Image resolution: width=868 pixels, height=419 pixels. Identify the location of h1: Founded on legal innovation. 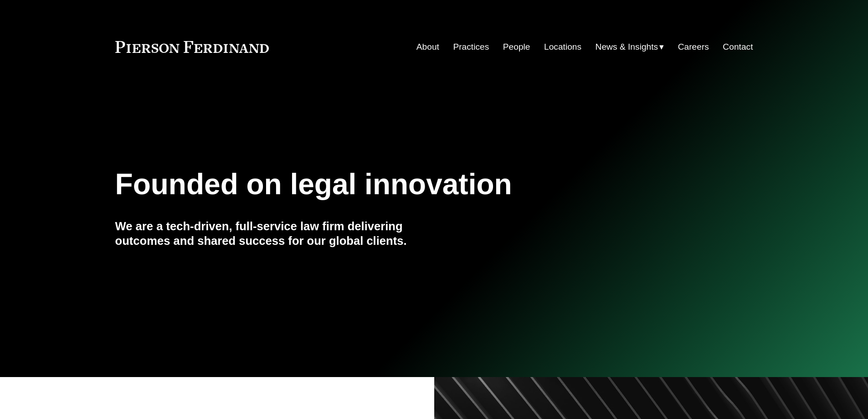
(381, 184).